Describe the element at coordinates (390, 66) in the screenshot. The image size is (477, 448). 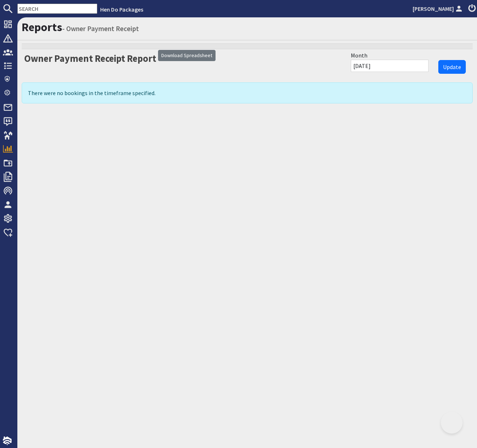
I see `input: Start Day` at that location.